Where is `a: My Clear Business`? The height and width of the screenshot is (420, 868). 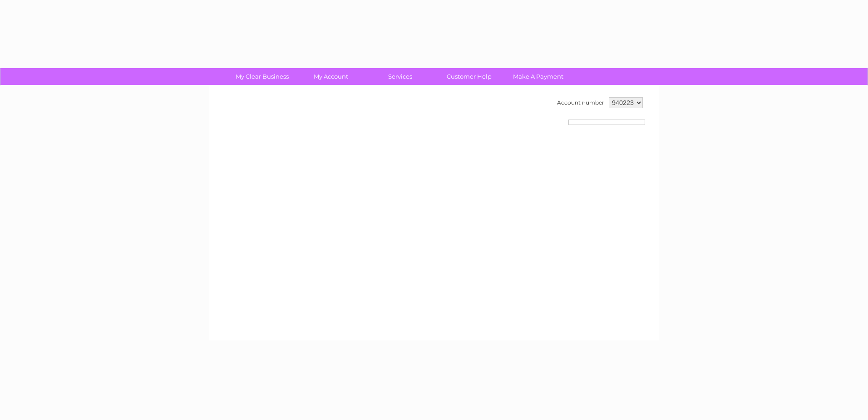 a: My Clear Business is located at coordinates (262, 76).